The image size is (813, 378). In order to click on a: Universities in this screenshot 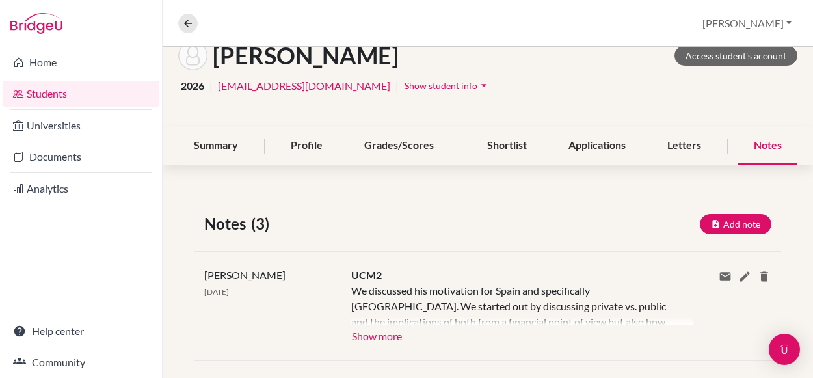, I will do `click(81, 125)`.